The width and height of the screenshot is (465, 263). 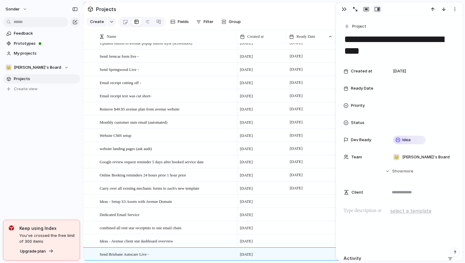 I want to click on span: select a template, so click(x=411, y=211).